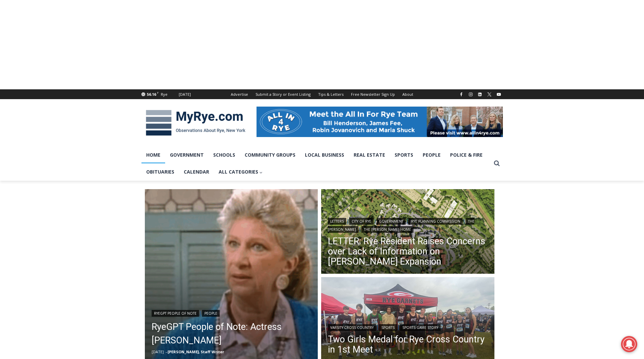 This screenshot has width=644, height=359. I want to click on a: Local Business, so click(325, 155).